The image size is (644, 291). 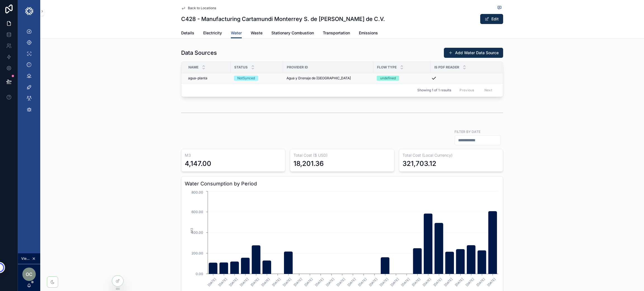 I want to click on a: agua-planta, so click(x=208, y=78).